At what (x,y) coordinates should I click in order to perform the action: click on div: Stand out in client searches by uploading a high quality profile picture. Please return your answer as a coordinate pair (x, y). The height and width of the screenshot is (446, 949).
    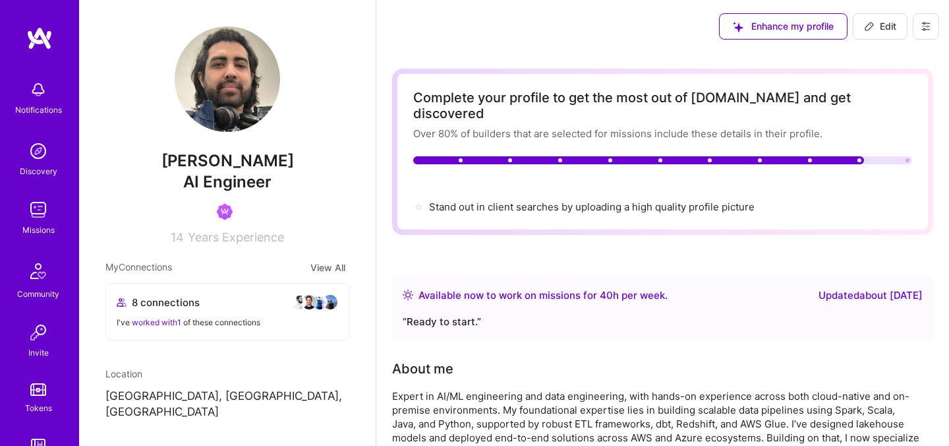
    Looking at the image, I should click on (592, 206).